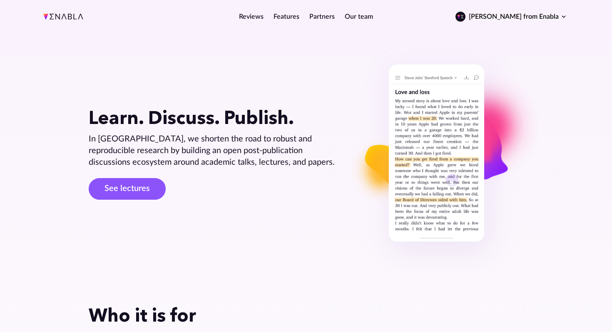 This screenshot has height=332, width=612. Describe the element at coordinates (460, 17) in the screenshot. I see `img: Anton from Enabla` at that location.